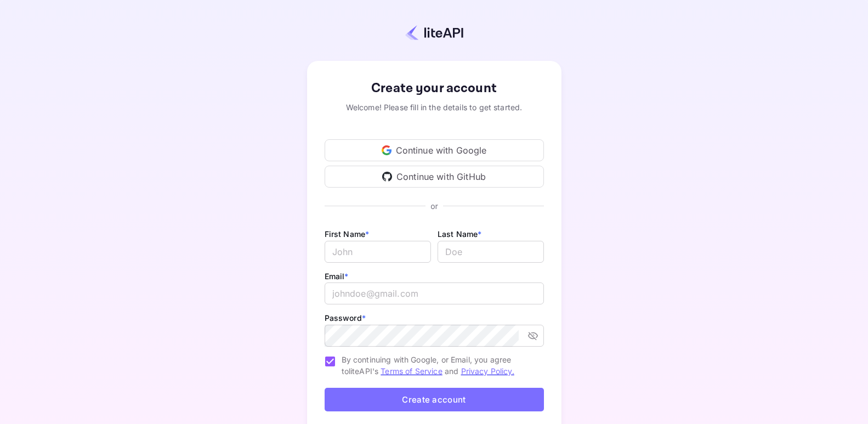 This screenshot has height=424, width=868. What do you see at coordinates (435, 107) in the screenshot?
I see `div: Welcome! Please fill in the details to get started.` at bounding box center [435, 107].